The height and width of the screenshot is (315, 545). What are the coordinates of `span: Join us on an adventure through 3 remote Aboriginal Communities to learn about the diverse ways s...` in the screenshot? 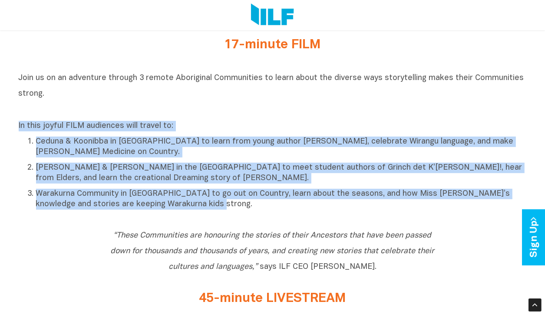 It's located at (272, 86).